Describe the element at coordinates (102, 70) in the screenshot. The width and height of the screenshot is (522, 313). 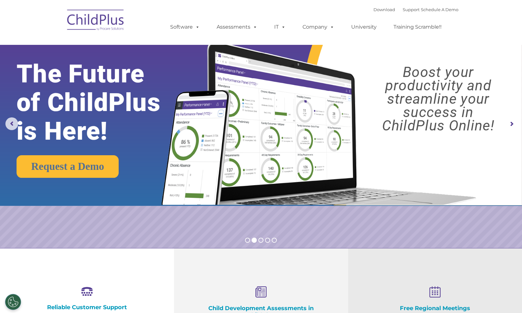
I see `span: Phone number` at that location.